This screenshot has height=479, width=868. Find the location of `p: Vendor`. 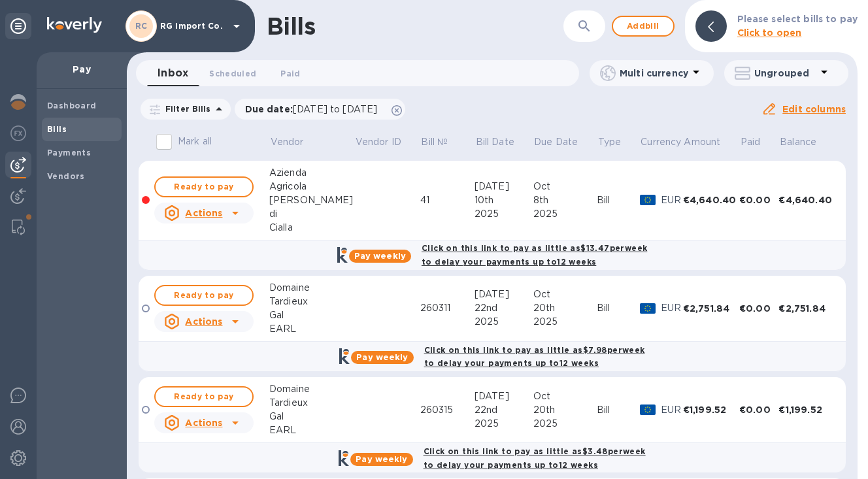

p: Vendor is located at coordinates (287, 142).